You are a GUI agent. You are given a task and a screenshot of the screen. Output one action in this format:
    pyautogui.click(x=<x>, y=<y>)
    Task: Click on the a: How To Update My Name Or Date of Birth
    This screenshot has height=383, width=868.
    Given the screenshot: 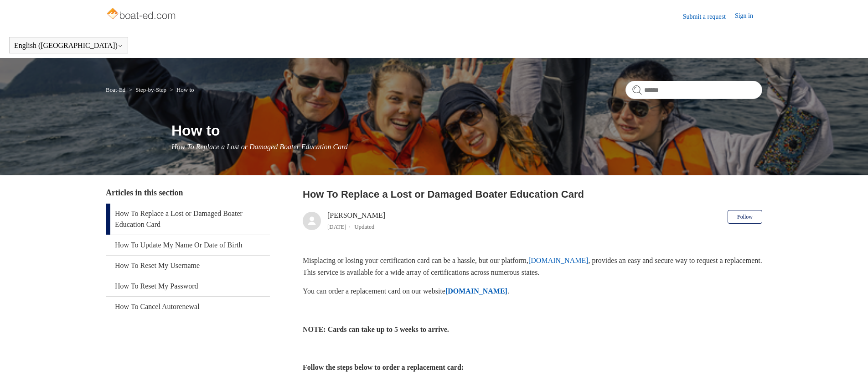 What is the action you would take?
    pyautogui.click(x=188, y=245)
    